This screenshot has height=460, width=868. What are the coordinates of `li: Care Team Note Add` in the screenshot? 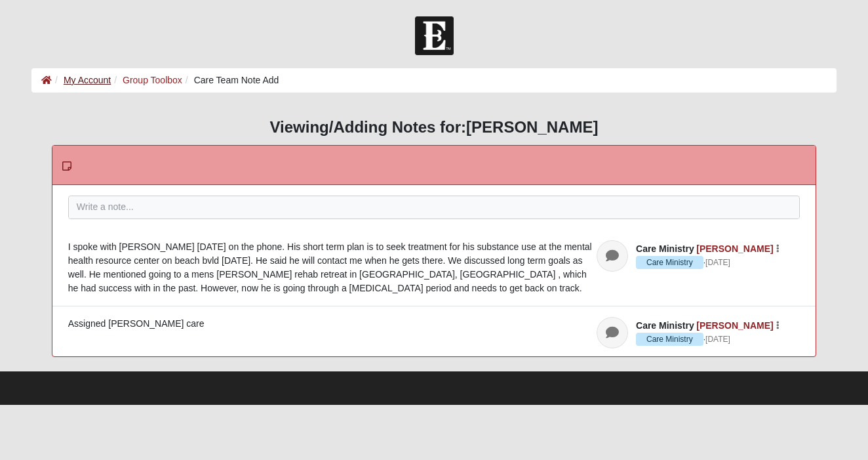 It's located at (231, 80).